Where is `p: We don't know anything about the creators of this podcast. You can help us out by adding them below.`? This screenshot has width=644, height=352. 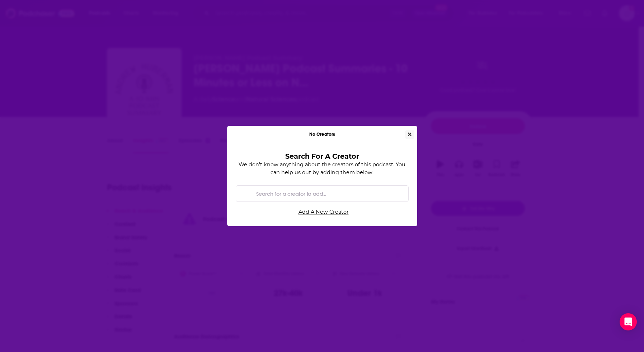 p: We don't know anything about the creators of this podcast. You can help us out by adding them below. is located at coordinates (322, 169).